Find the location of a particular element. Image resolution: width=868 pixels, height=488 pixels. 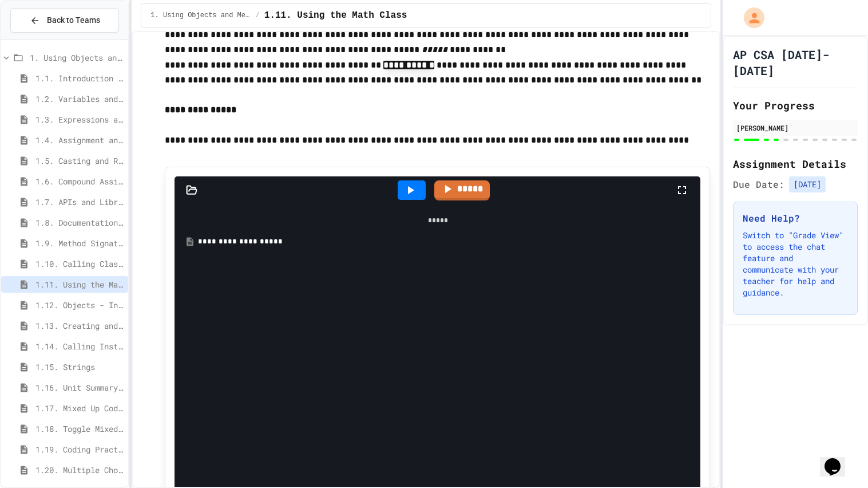

span: 1.17. Mixed Up Code Practice 1.1-1.6 is located at coordinates (79, 408).